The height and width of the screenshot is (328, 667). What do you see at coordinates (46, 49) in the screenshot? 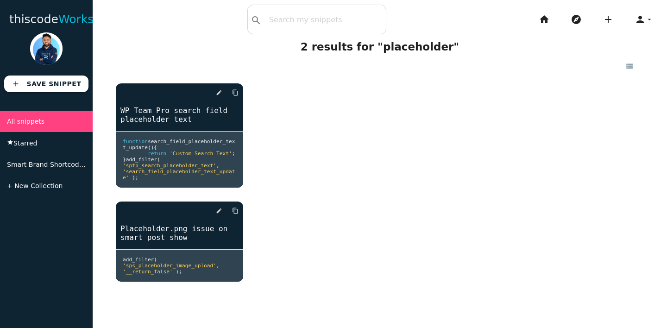
I see `img: 5f04e4ce89f5412e450b8db846044e2c` at bounding box center [46, 49].